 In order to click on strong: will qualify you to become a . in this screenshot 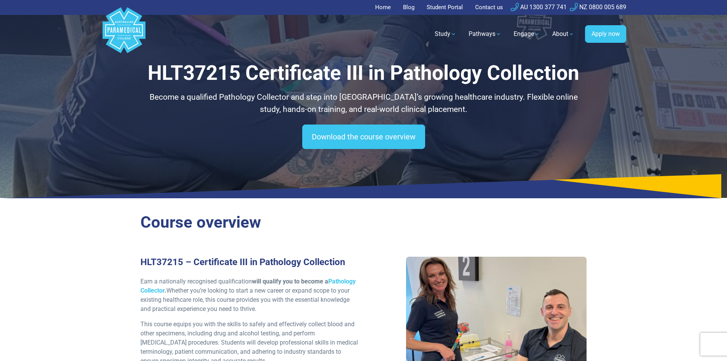, I will do `click(248, 285)`.